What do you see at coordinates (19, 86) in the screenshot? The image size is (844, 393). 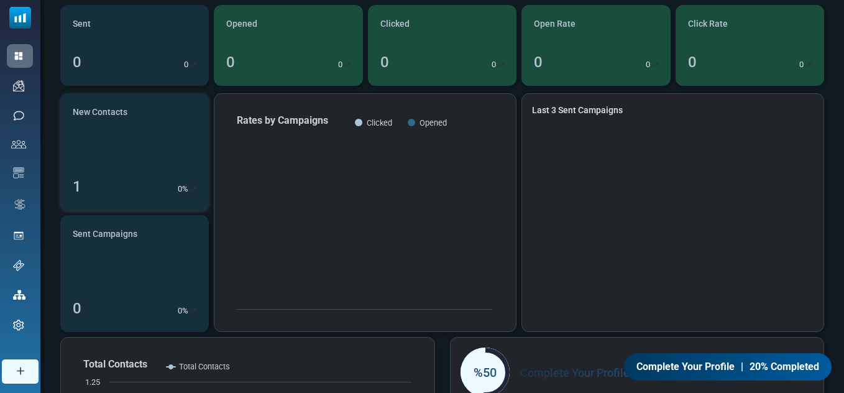 I see `img: campaigns-icon.png` at bounding box center [19, 86].